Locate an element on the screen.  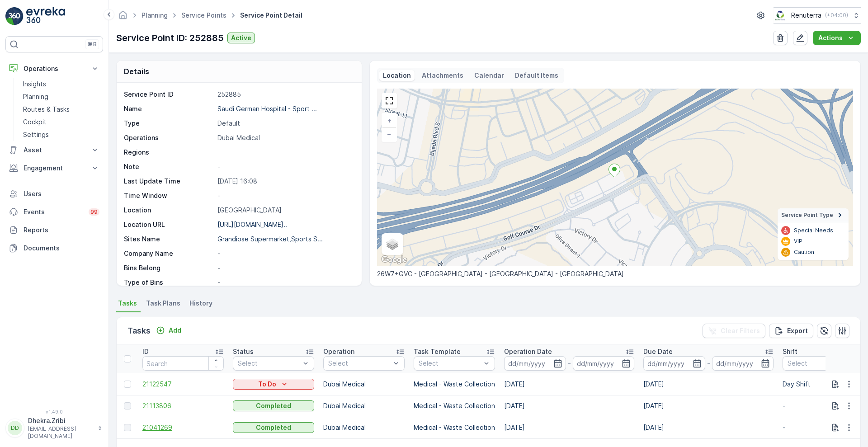
p: Add is located at coordinates (175, 331).